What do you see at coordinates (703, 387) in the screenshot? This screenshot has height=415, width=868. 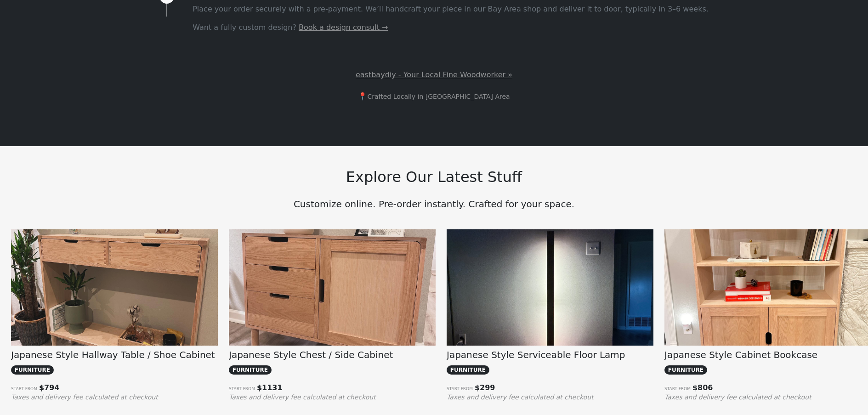 I see `span: $ 806` at bounding box center [703, 387].